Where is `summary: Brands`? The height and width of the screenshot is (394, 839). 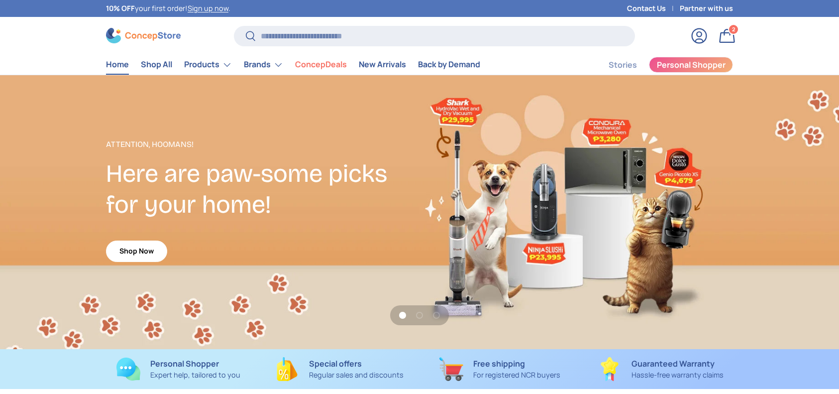 summary: Brands is located at coordinates (263, 65).